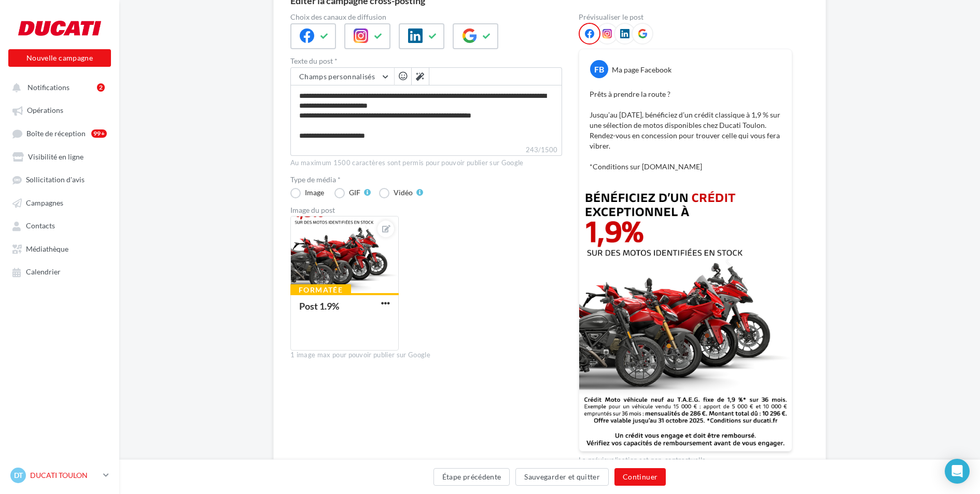 This screenshot has height=494, width=980. I want to click on span: Calendrier, so click(43, 272).